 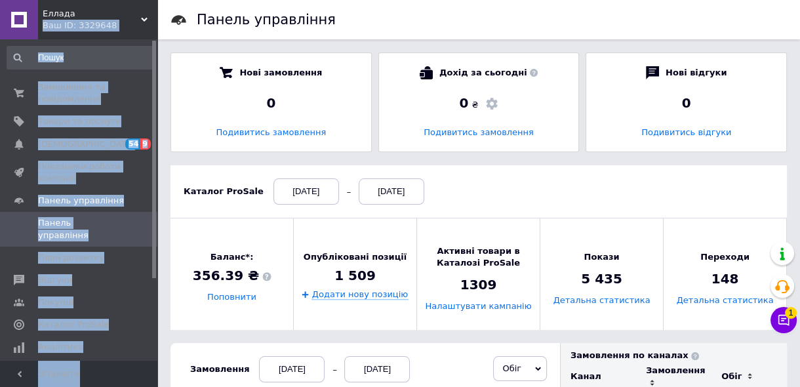 What do you see at coordinates (489, 73) in the screenshot?
I see `span: Дохід за сьогодні` at bounding box center [489, 73].